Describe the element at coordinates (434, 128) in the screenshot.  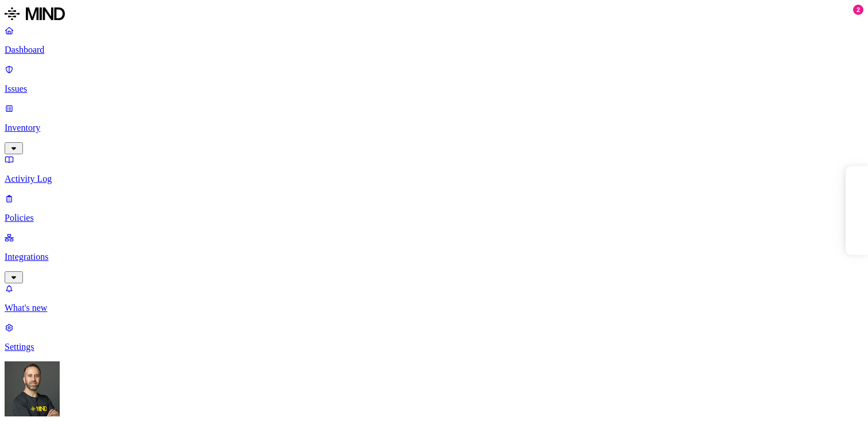
I see `p: Inventory` at that location.